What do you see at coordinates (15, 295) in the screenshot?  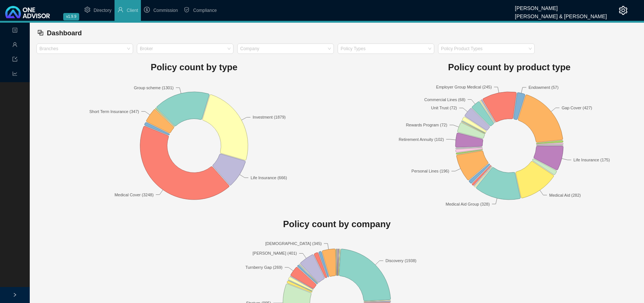 I see `span: right` at bounding box center [15, 295].